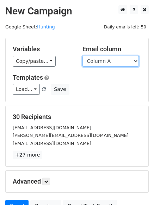 The width and height of the screenshot is (154, 205). Describe the element at coordinates (60, 89) in the screenshot. I see `button: Save` at that location.